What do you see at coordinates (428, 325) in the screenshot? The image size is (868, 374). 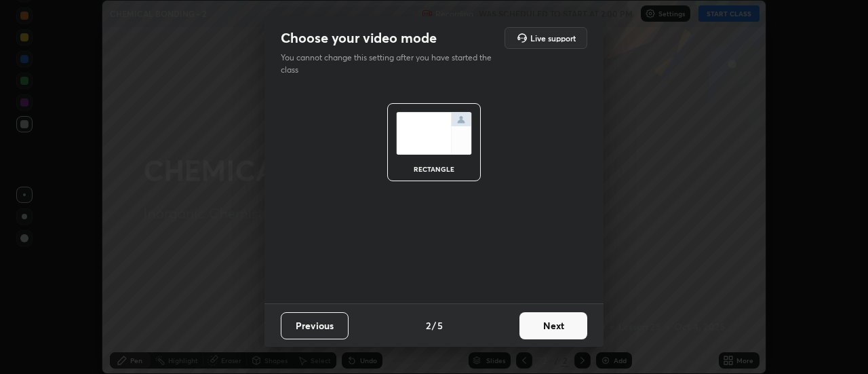 I see `h4: 2` at bounding box center [428, 325].